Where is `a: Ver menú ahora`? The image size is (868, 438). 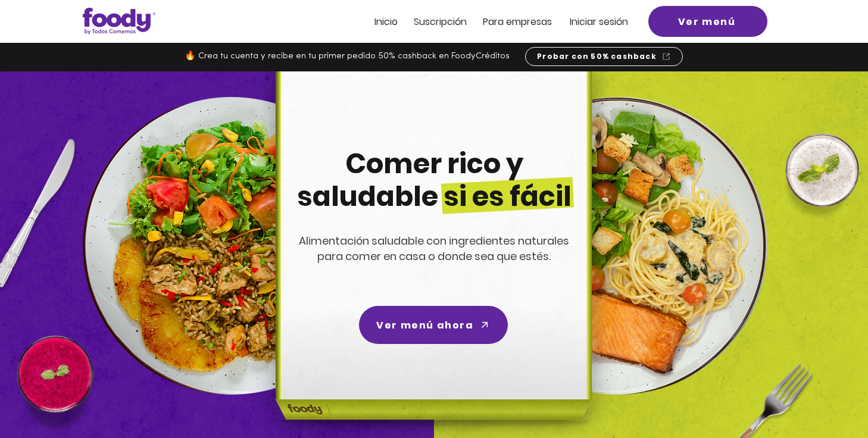 a: Ver menú ahora is located at coordinates (434, 325).